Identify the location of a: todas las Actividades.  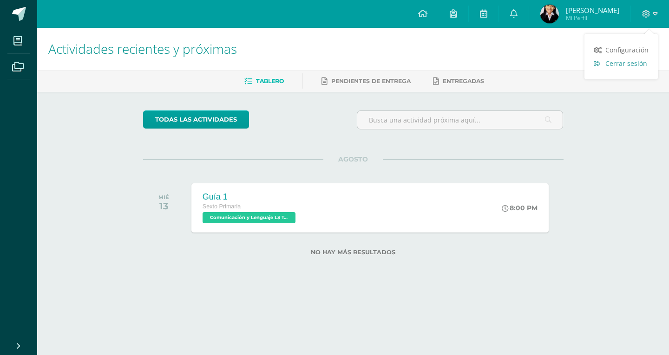
(196, 119).